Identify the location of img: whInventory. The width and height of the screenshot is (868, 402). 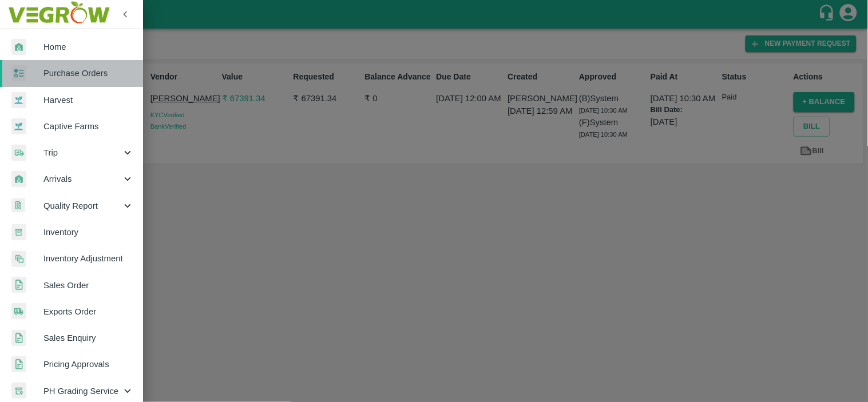
(19, 232).